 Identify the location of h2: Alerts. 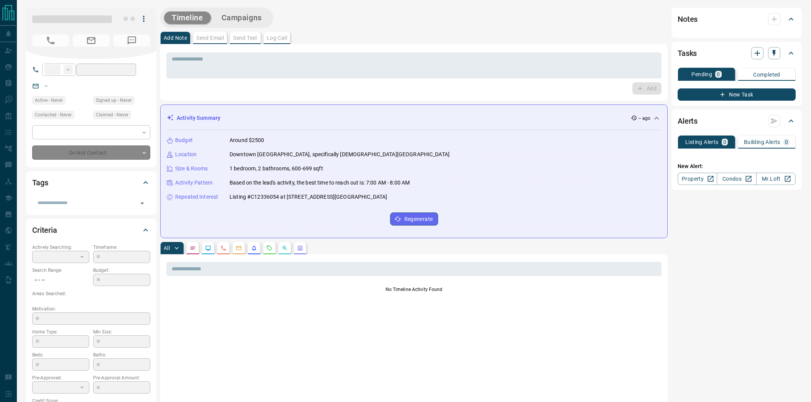
(687, 121).